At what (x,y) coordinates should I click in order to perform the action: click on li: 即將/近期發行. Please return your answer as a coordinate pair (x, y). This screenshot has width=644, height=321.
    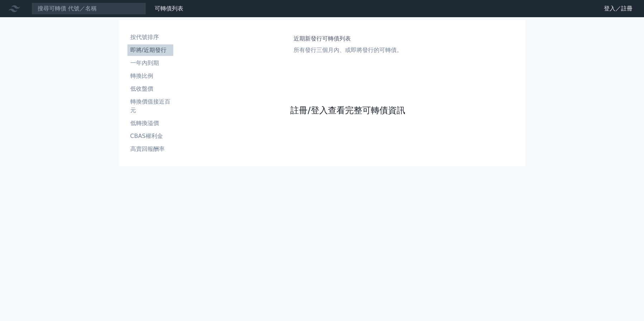
    Looking at the image, I should click on (151, 50).